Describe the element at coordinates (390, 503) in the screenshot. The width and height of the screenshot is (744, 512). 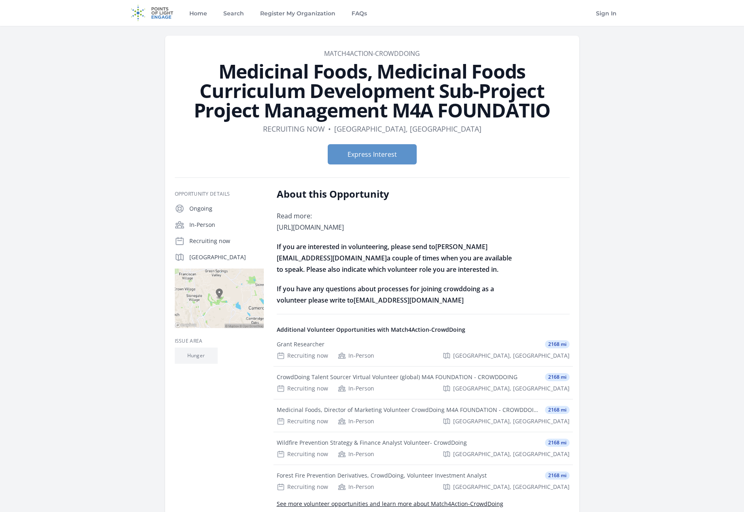
I see `a: See more volunteer opportunities and learn more about Match4Action-CrowdDoing` at that location.